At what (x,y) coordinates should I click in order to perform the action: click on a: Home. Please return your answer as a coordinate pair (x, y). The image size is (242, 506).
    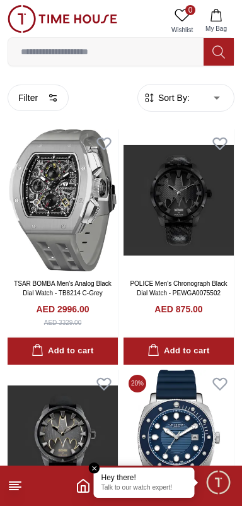
    Looking at the image, I should click on (83, 486).